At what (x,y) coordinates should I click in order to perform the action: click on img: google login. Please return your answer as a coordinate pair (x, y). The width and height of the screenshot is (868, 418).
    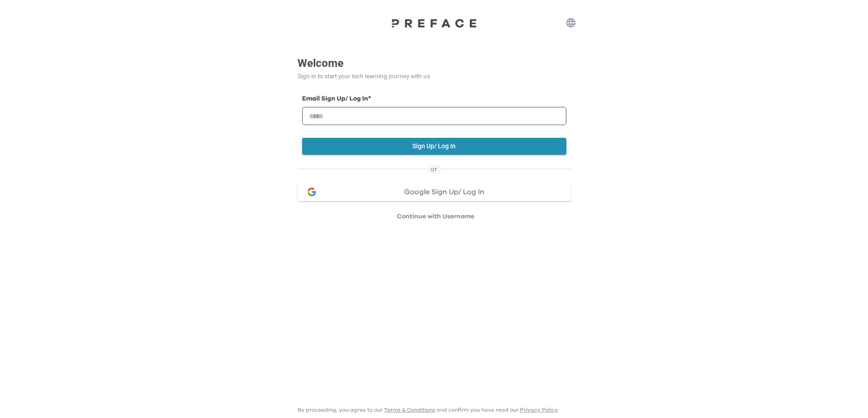
    Looking at the image, I should click on (311, 192).